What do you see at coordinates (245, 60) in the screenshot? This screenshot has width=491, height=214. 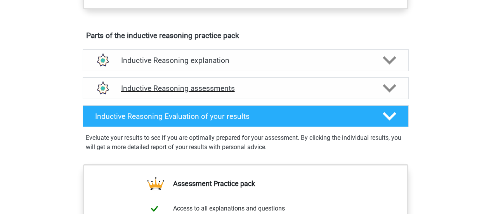 I see `h4: Inductive Reasoning explanation` at bounding box center [245, 60].